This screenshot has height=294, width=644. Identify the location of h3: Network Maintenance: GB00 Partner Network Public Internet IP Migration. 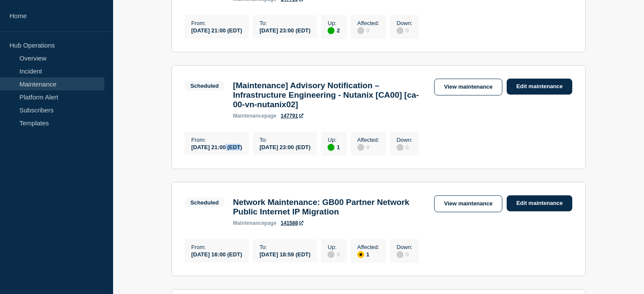
(329, 207).